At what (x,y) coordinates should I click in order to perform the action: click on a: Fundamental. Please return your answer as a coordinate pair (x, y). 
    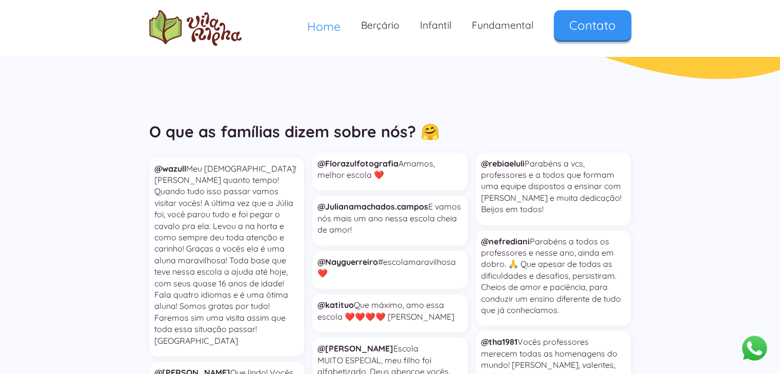
    Looking at the image, I should click on (503, 25).